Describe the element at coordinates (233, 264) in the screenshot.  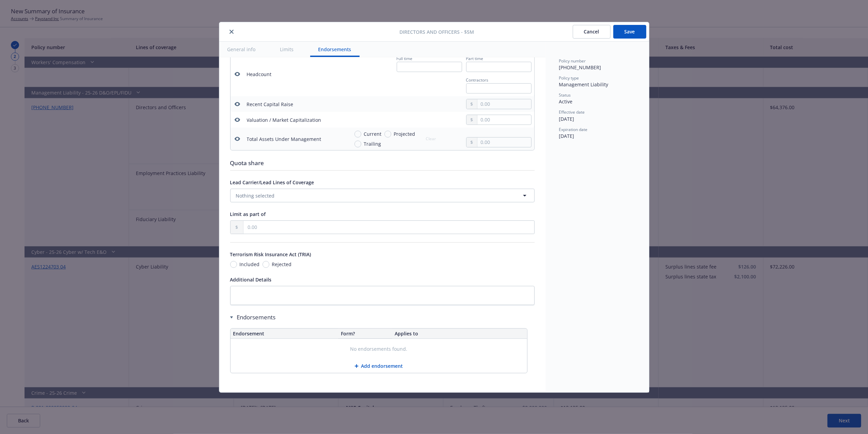
I see `input: Included` at that location.